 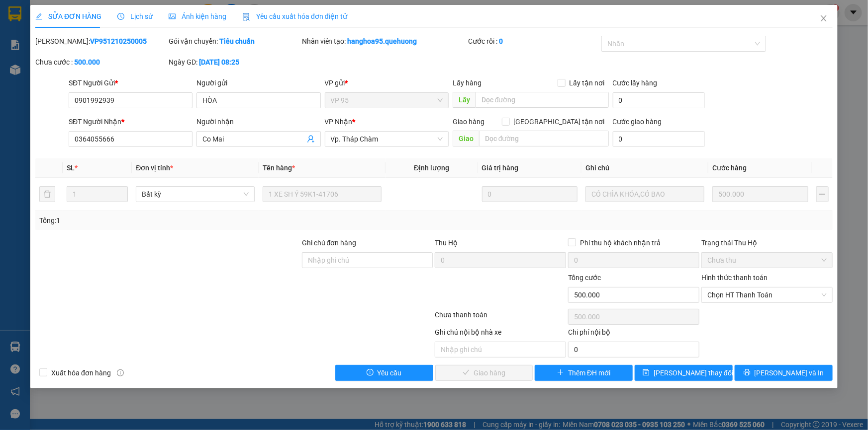 I want to click on div: SĐT Người Nhận, so click(x=131, y=122).